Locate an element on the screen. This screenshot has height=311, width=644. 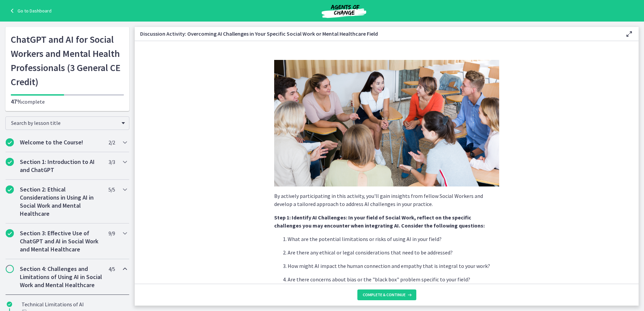
span: 5 / 5 is located at coordinates (111, 189).